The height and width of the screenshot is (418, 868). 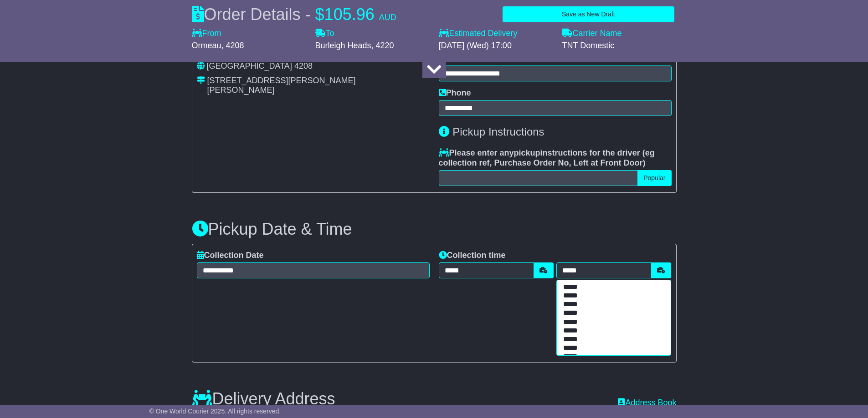 I want to click on label: Collection Date, so click(x=230, y=256).